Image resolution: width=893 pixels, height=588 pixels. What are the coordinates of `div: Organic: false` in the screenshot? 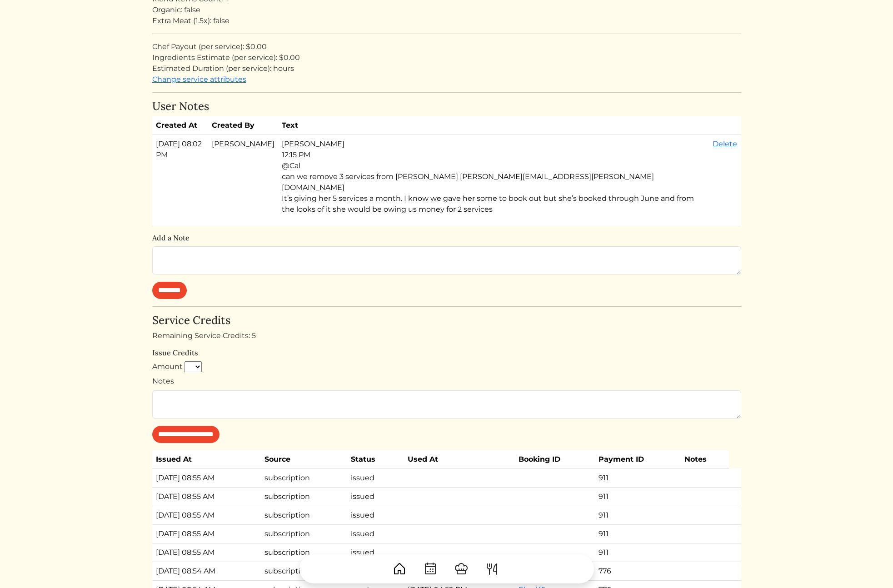 It's located at (447, 10).